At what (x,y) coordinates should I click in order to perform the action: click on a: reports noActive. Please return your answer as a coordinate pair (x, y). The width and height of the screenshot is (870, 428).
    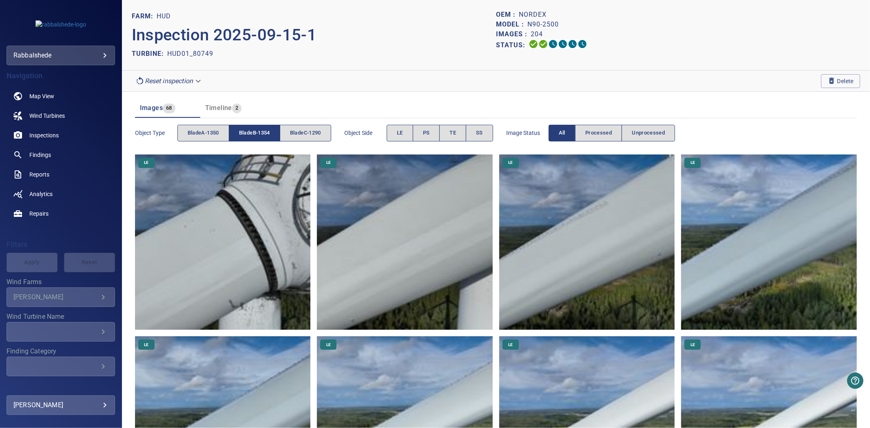
    Looking at the image, I should click on (61, 175).